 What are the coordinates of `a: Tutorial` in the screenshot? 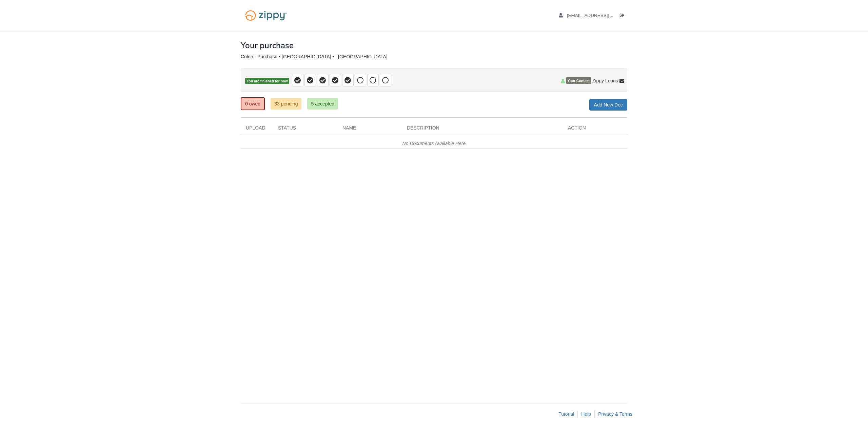 It's located at (566, 414).